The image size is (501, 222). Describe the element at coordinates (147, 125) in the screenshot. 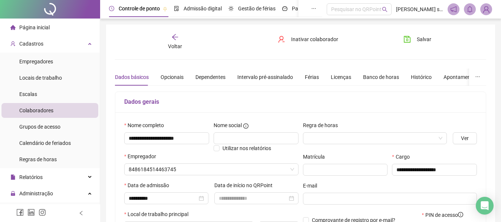

I see `label: Nome completo` at that location.